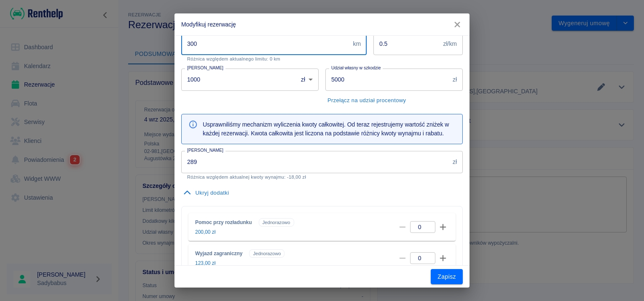 Image resolution: width=644 pixels, height=301 pixels. I want to click on div: zł, so click(307, 79).